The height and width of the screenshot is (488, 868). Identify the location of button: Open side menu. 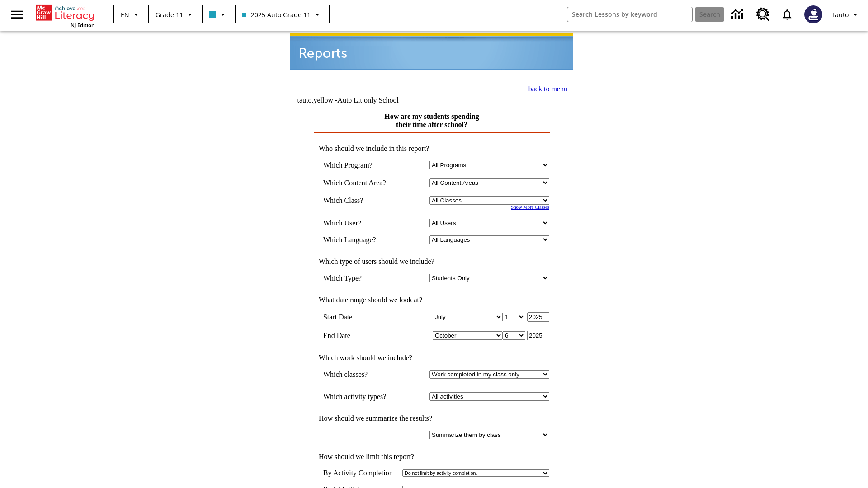
(17, 14).